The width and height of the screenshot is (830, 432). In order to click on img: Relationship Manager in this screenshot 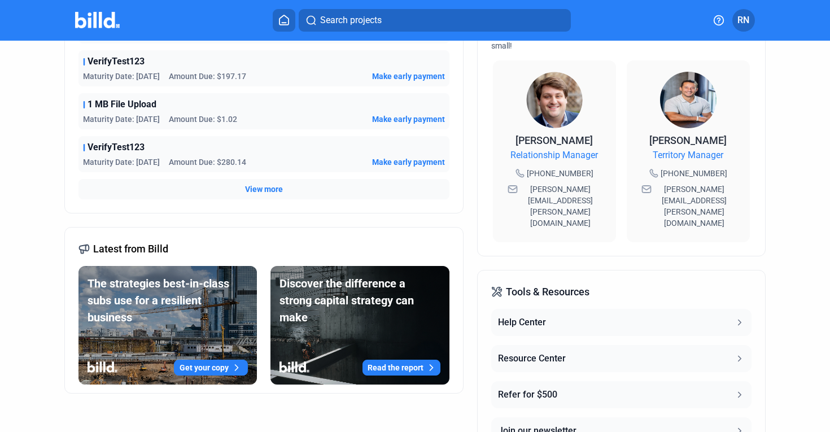, I will do `click(554, 100)`.